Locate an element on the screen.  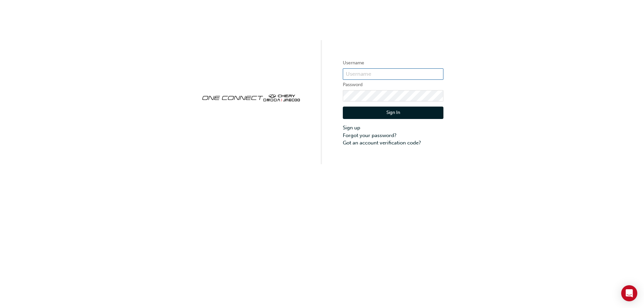
label: Username is located at coordinates (394, 63).